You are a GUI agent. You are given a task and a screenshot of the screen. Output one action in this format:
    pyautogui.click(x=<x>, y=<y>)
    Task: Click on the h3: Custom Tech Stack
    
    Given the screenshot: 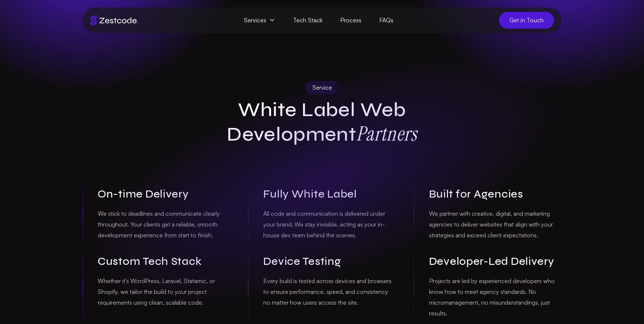 What is the action you would take?
    pyautogui.click(x=164, y=262)
    